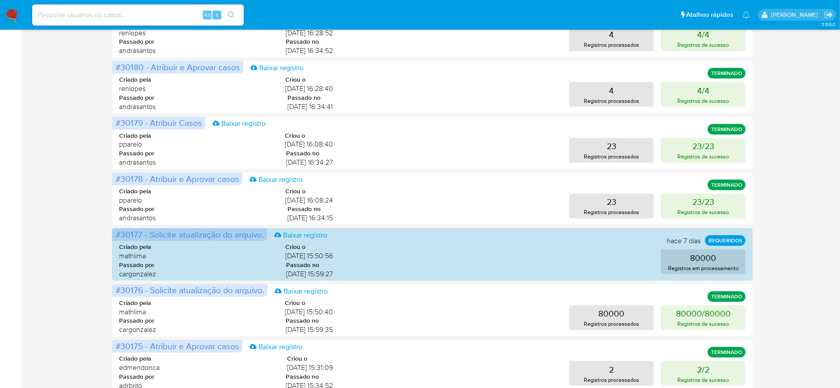 This screenshot has height=388, width=840. I want to click on a: Sair, so click(829, 15).